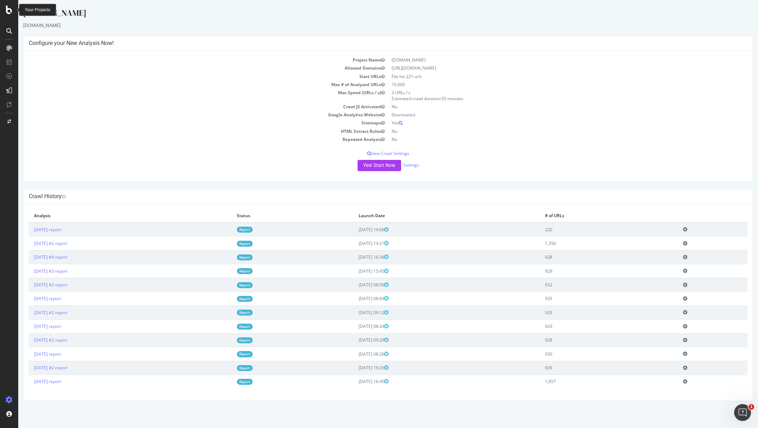  Describe the element at coordinates (38, 10) in the screenshot. I see `div: Your Projects` at that location.